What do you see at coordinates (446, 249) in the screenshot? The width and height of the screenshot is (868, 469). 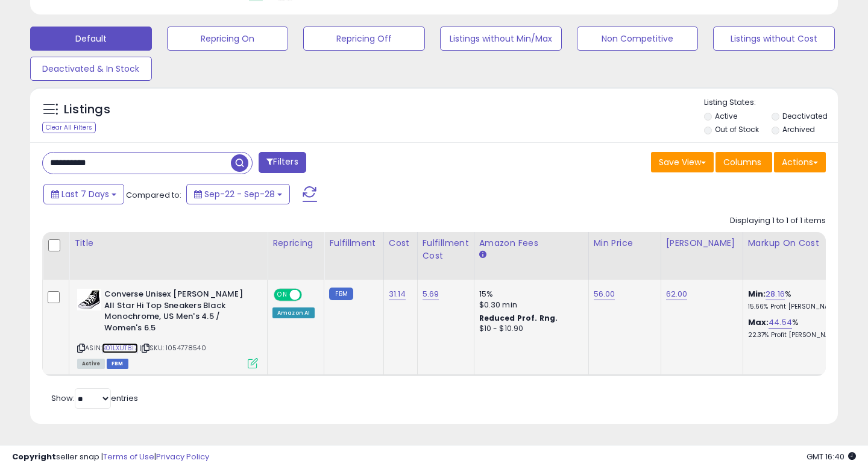 I see `div: Fulfillment Cost` at bounding box center [446, 249].